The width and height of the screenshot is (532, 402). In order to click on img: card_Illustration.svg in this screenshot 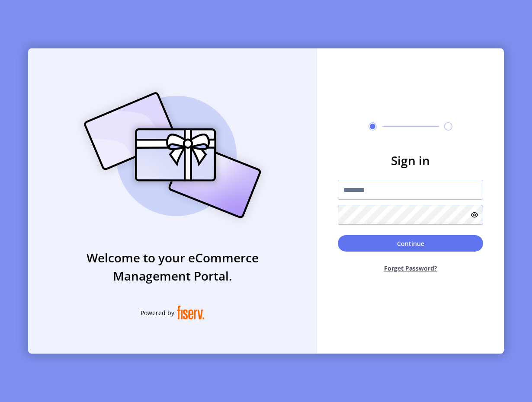, I will do `click(173, 155)`.